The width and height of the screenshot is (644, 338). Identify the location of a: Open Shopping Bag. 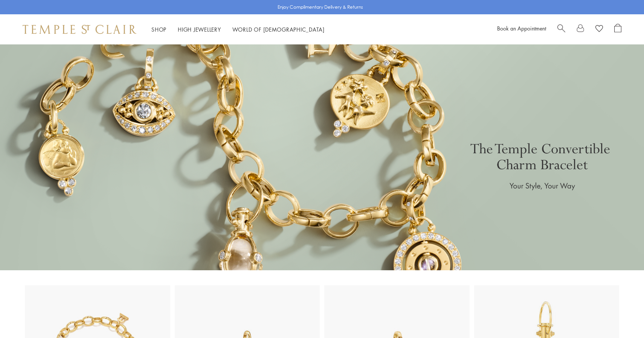
(617, 29).